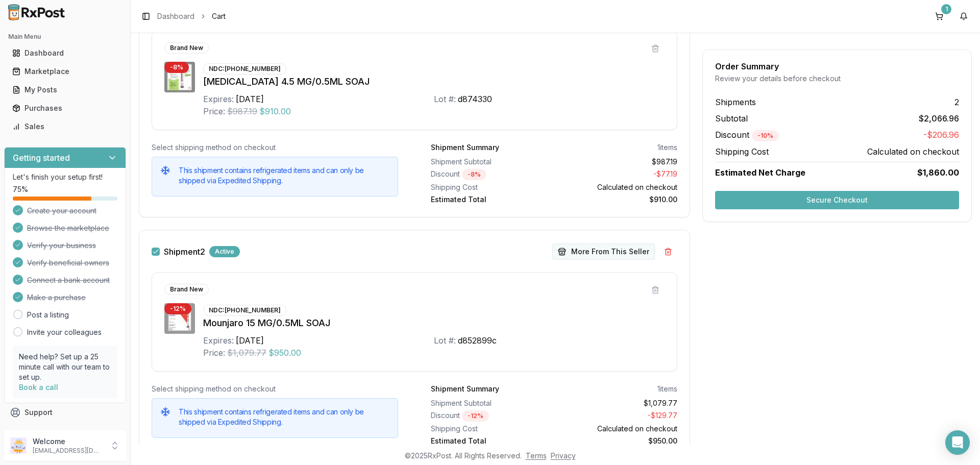 The image size is (980, 465). I want to click on span: $2,066.96, so click(939, 119).